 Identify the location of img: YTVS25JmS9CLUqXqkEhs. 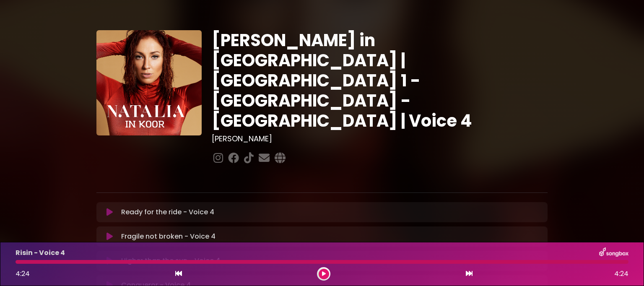
(149, 83).